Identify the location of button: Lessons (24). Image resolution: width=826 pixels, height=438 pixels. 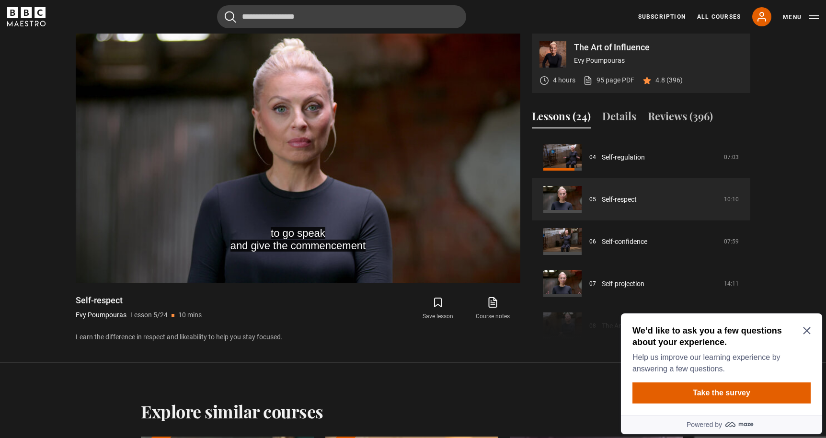
(561, 118).